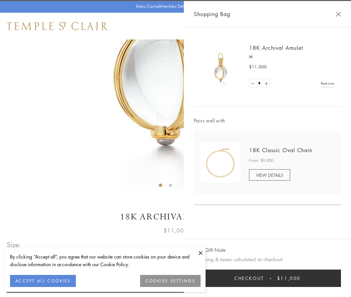  What do you see at coordinates (221, 163) in the screenshot?
I see `img: N88865-OV18` at bounding box center [221, 163].